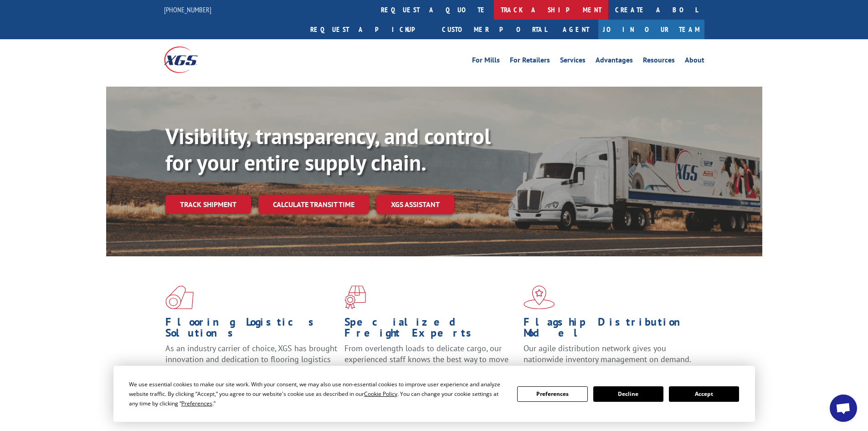 The image size is (868, 431). What do you see at coordinates (576, 29) in the screenshot?
I see `a: Agent` at bounding box center [576, 29].